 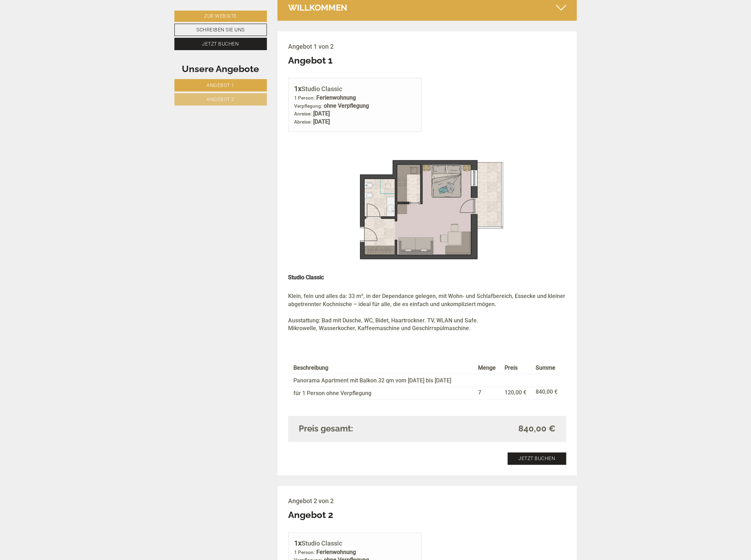 I want to click on span: Angebot 2, so click(x=221, y=99).